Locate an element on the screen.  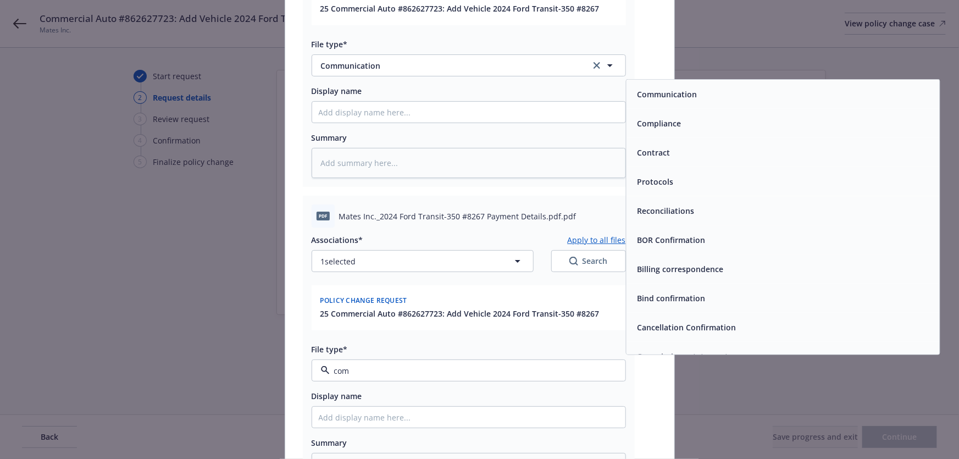
button: Protocols is located at coordinates (655, 181).